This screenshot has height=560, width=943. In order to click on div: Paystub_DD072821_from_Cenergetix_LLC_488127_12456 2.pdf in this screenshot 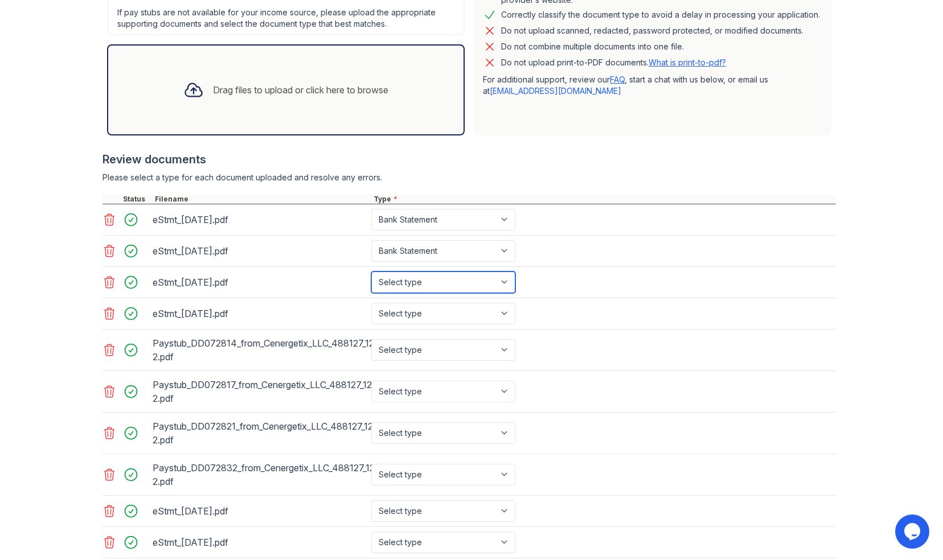, I will do `click(260, 433)`.